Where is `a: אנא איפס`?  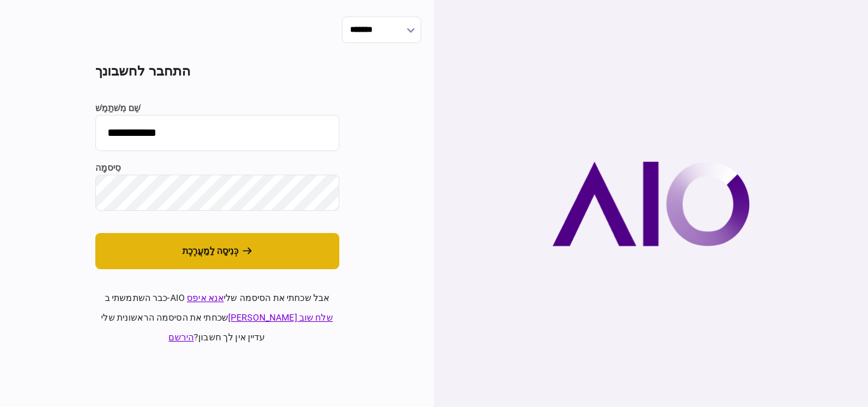 a: אנא איפס is located at coordinates (205, 298).